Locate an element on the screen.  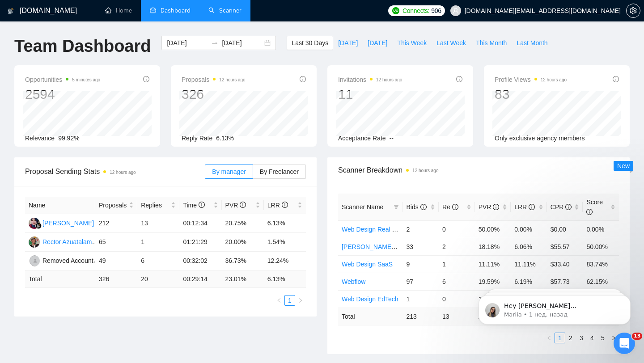
a: Web Design Real Estate is located at coordinates (376, 229).